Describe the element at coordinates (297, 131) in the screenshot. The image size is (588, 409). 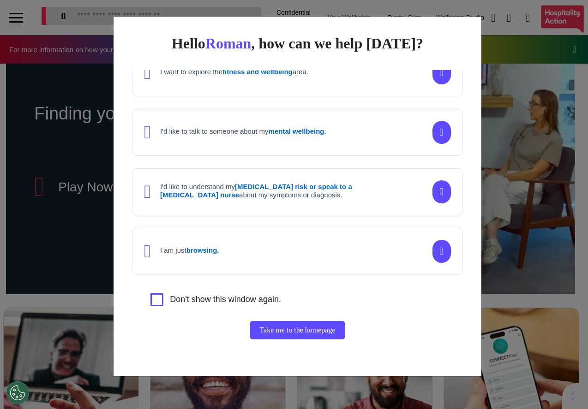
I see `strong: mental wellbeing.` at that location.